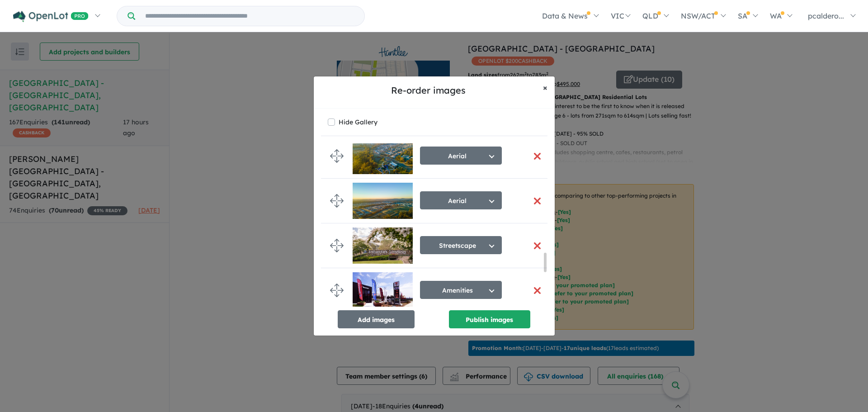 The width and height of the screenshot is (868, 412). Describe the element at coordinates (376, 320) in the screenshot. I see `button: Add images` at that location.